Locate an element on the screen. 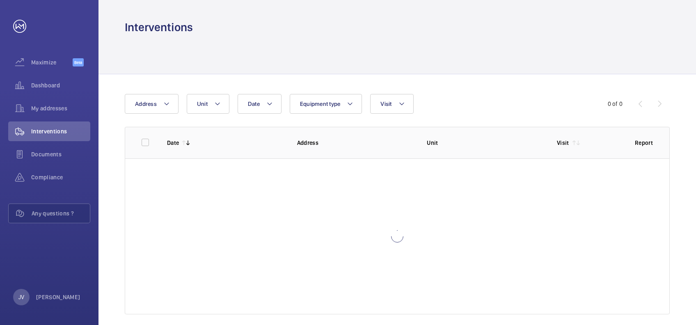 This screenshot has width=696, height=325. span: Documents is located at coordinates (61, 154).